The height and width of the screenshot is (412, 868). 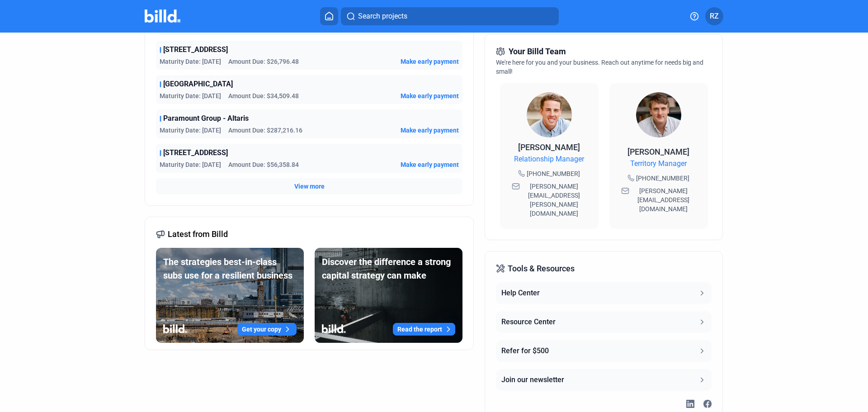 I want to click on span: RZ, so click(x=714, y=16).